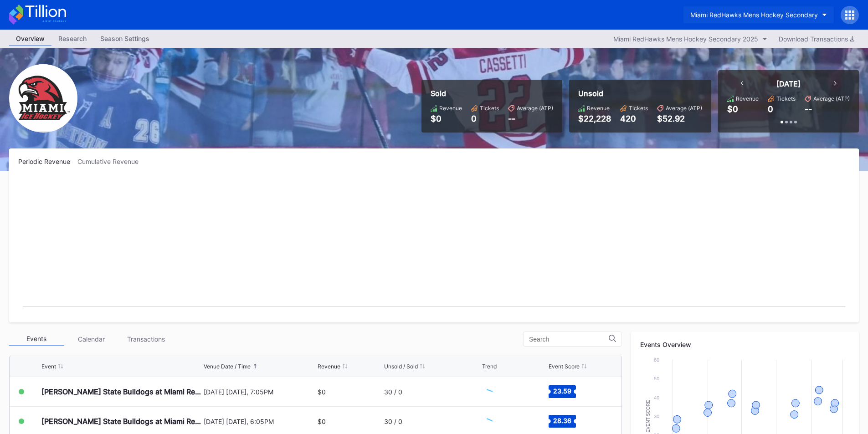 The height and width of the screenshot is (434, 868). What do you see at coordinates (657, 379) in the screenshot?
I see `text: 50` at bounding box center [657, 379].